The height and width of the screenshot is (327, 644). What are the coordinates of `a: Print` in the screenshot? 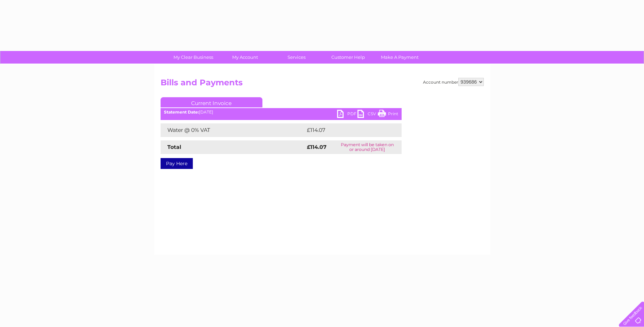 It's located at (388, 114).